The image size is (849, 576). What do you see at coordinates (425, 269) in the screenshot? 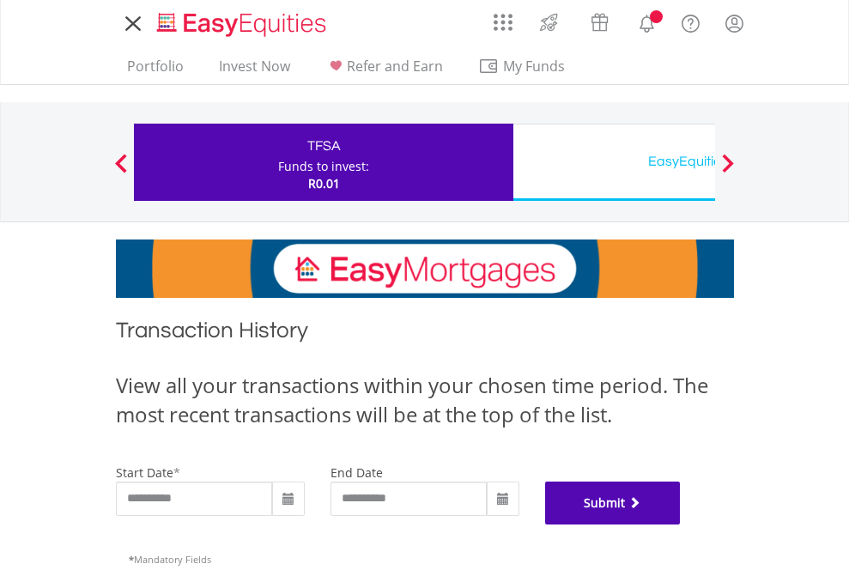
I see `img: EasyMortage Promotion Banner` at bounding box center [425, 269].